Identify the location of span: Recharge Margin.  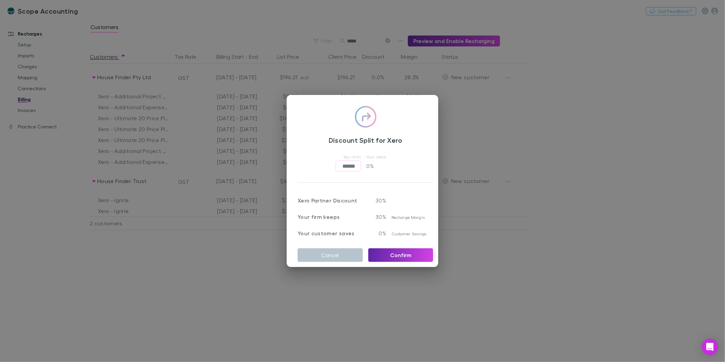
(408, 217).